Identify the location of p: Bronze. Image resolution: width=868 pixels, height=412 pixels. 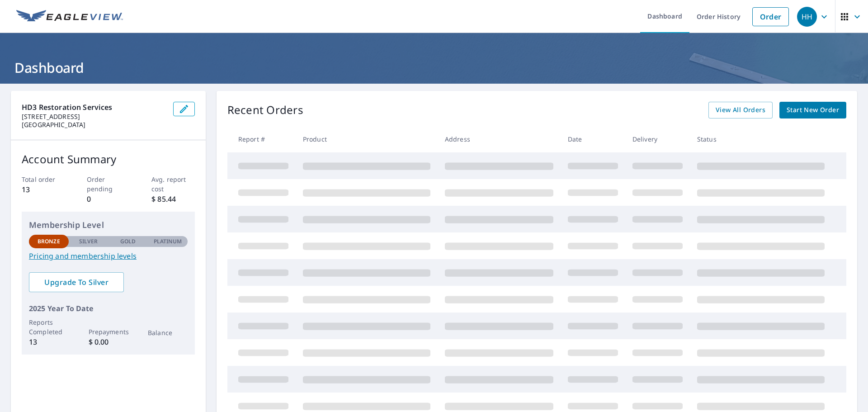
(49, 241).